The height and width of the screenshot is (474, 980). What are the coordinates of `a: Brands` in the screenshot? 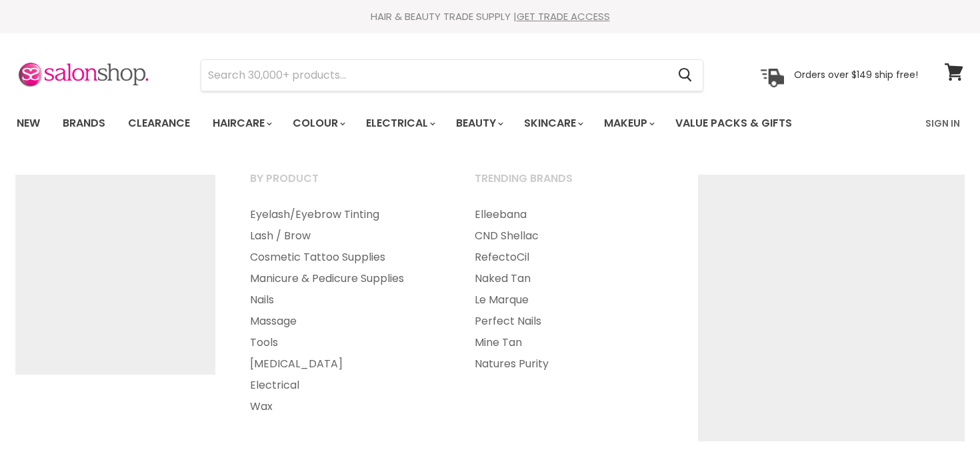 It's located at (84, 123).